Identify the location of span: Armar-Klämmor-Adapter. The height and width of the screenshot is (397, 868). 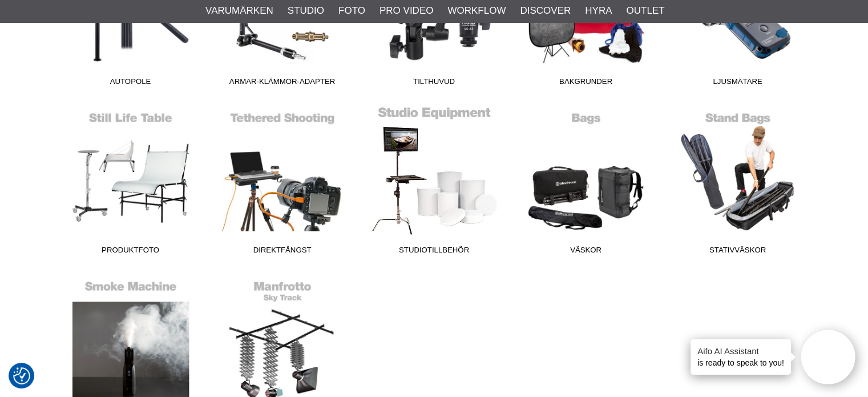
(283, 83).